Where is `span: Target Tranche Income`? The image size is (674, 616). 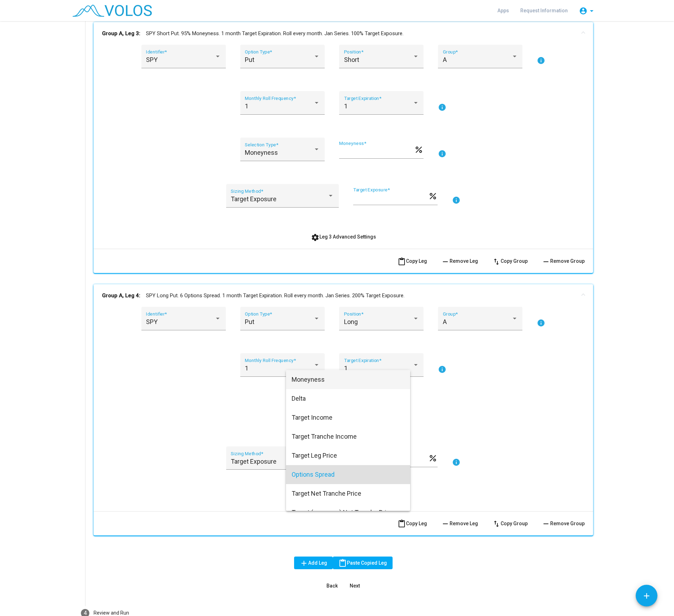
span: Target Tranche Income is located at coordinates (348, 437).